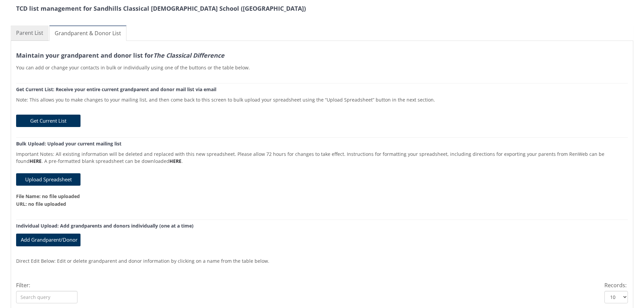 This screenshot has width=644, height=308. Describe the element at coordinates (615, 285) in the screenshot. I see `label: Records:` at that location.